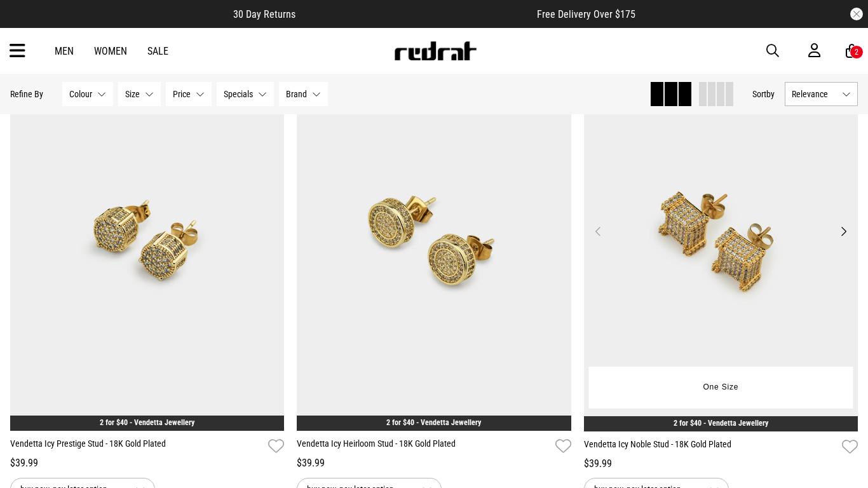  Describe the element at coordinates (815, 94) in the screenshot. I see `span: Relevance` at that location.